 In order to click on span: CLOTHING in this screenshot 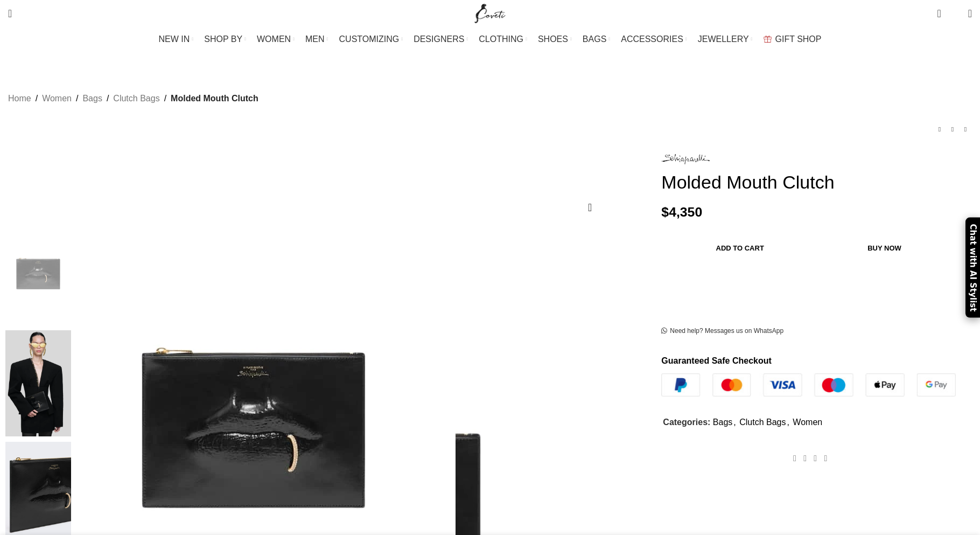, I will do `click(501, 39)`.